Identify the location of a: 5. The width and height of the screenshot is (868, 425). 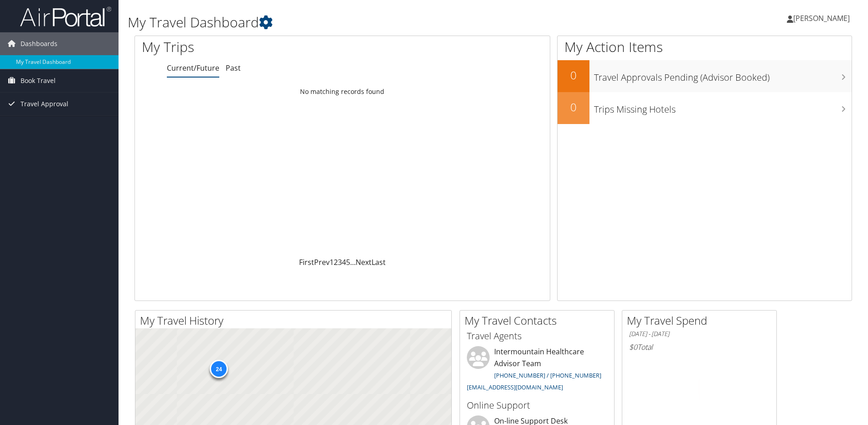
(348, 262).